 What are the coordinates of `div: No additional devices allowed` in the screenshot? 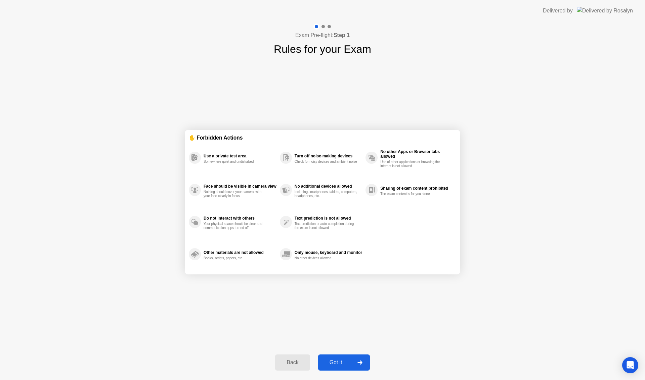 It's located at (328, 186).